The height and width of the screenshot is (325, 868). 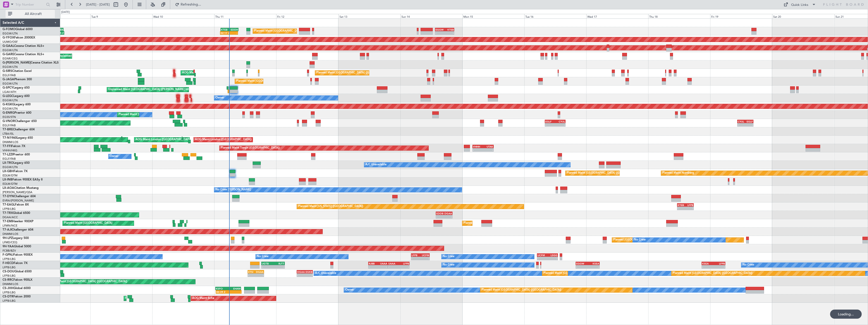 What do you see at coordinates (222, 292) in the screenshot?
I see `div: 00:39 Z` at bounding box center [222, 292].